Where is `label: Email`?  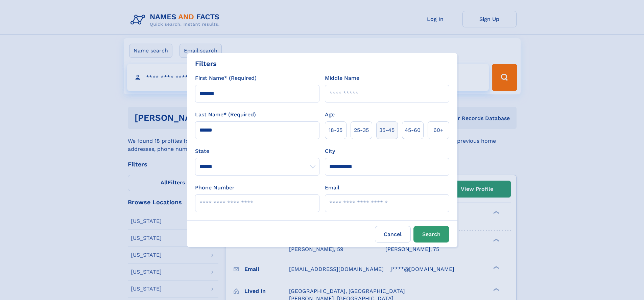
label: Email is located at coordinates (332, 188).